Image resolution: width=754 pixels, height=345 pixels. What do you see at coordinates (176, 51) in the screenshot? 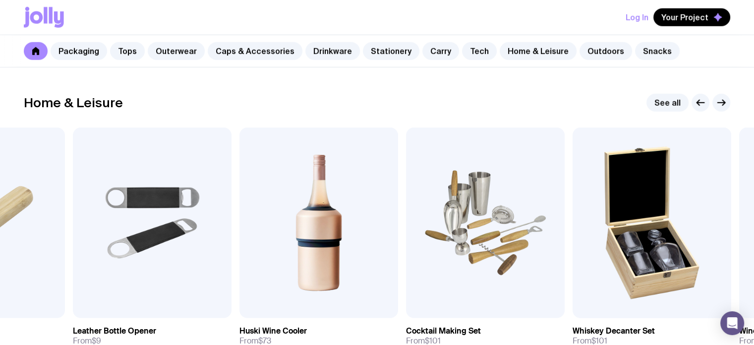
I see `a: Outerwear` at bounding box center [176, 51].